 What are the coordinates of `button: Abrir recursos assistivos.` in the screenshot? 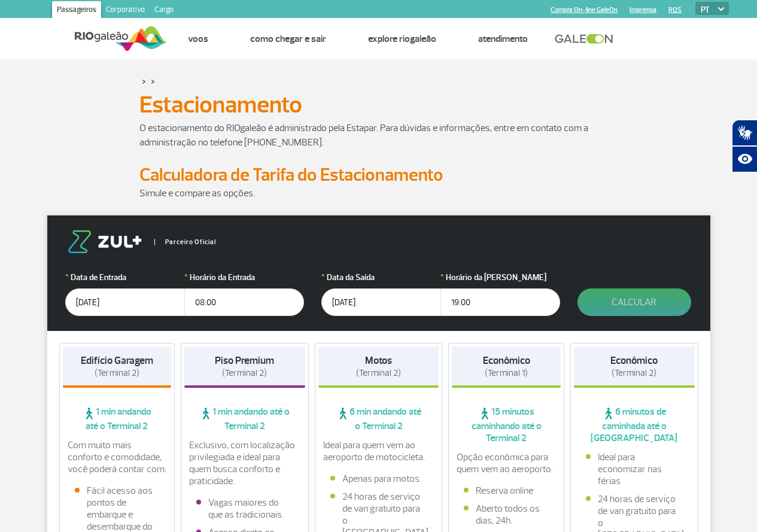 It's located at (745, 159).